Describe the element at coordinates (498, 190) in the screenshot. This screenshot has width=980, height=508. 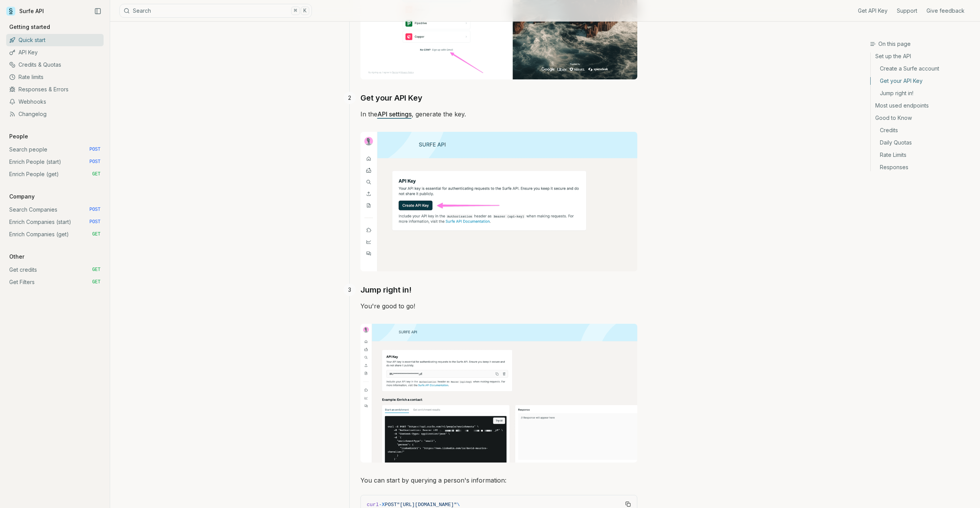
I see `p: In the , generate the key.` at that location.